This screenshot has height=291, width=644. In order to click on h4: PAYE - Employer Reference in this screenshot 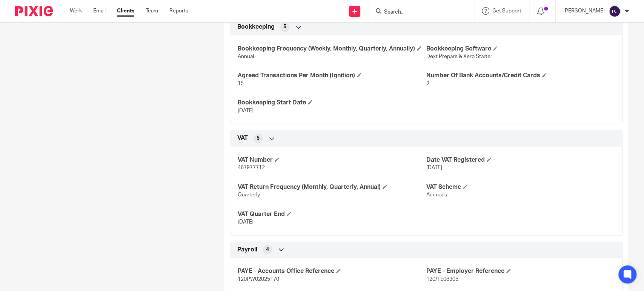, I will do `click(521, 271)`.